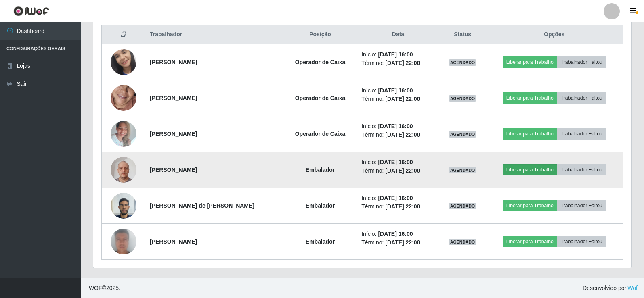 This screenshot has height=298, width=644. I want to click on span: IWOF, so click(94, 288).